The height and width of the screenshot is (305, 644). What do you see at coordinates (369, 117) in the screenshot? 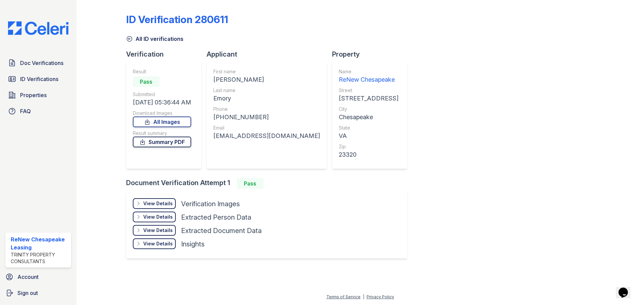
I see `div: Chesapeake` at bounding box center [369, 117].